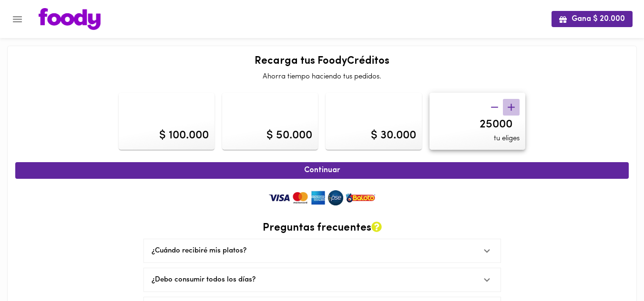  What do you see at coordinates (322, 61) in the screenshot?
I see `h2: Recarga tus FoodyCréditos` at bounding box center [322, 61].